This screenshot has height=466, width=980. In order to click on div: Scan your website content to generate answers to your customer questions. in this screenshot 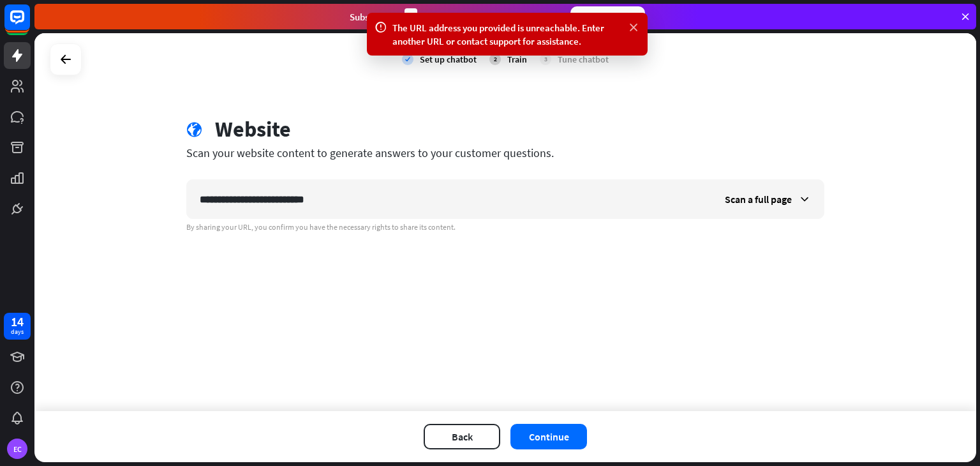, I will do `click(506, 152)`.